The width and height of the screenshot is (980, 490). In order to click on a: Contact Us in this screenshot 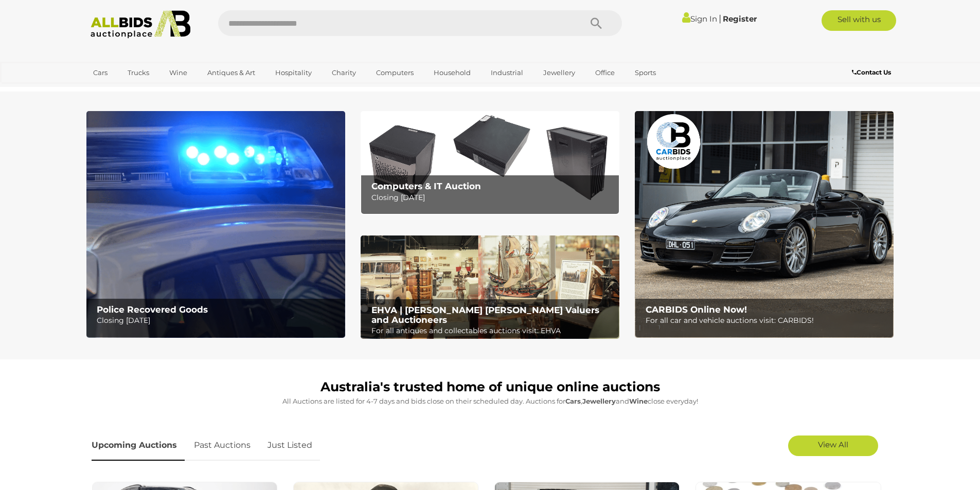, I will do `click(873, 72)`.